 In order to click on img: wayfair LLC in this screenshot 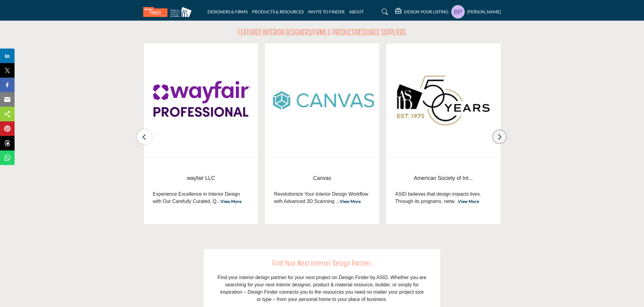, I will do `click(201, 100)`.